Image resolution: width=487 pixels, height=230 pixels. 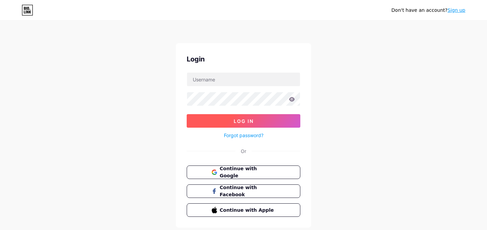 What do you see at coordinates (428, 10) in the screenshot?
I see `div: Don't have an account?` at bounding box center [428, 10].